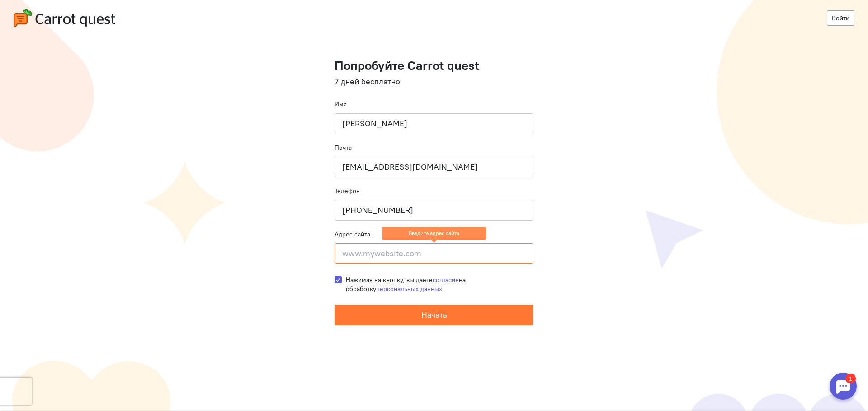 This screenshot has height=411, width=868. I want to click on input: www.mywebsite.com, so click(434, 254).